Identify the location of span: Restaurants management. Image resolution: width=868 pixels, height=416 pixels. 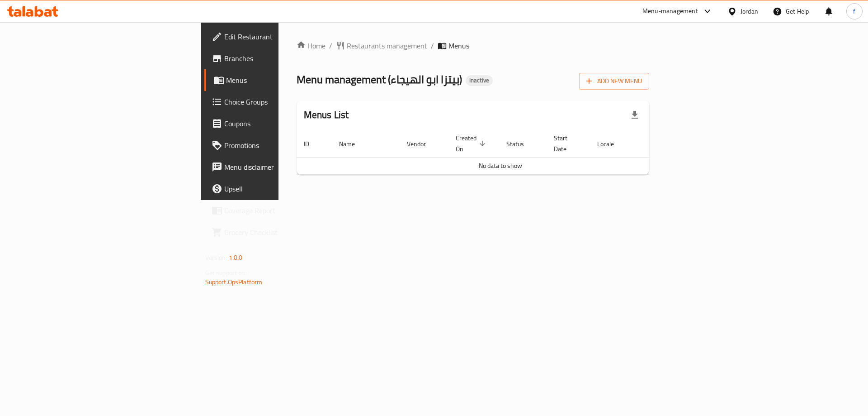
(387, 46).